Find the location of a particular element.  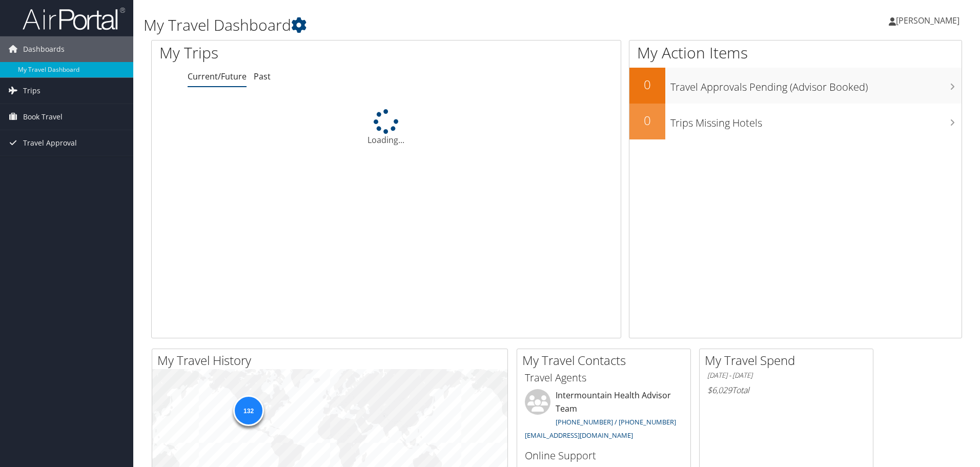

h3: Travel Approvals Pending (Advisor Booked) is located at coordinates (816, 84).